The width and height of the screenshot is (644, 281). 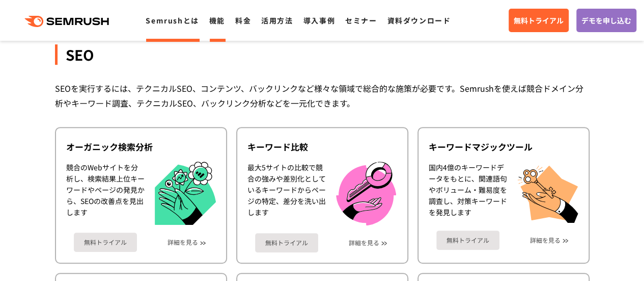 What do you see at coordinates (323, 147) in the screenshot?
I see `div: キーワード比較` at bounding box center [323, 147].